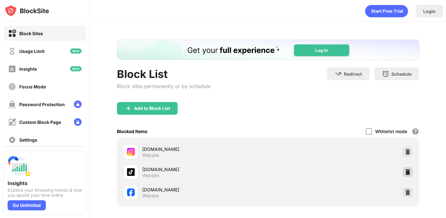  What do you see at coordinates (132, 131) in the screenshot?
I see `div: Blocked Items` at bounding box center [132, 131].